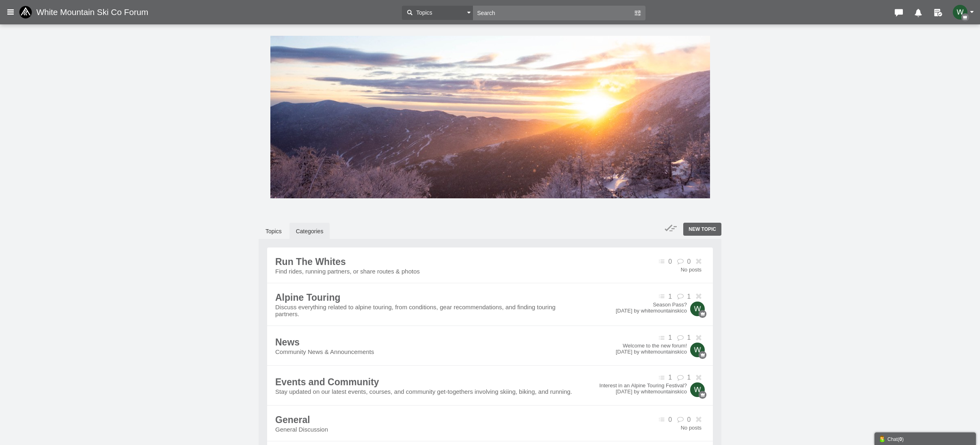 The height and width of the screenshot is (445, 980). Describe the element at coordinates (273, 231) in the screenshot. I see `a: Topics` at that location.